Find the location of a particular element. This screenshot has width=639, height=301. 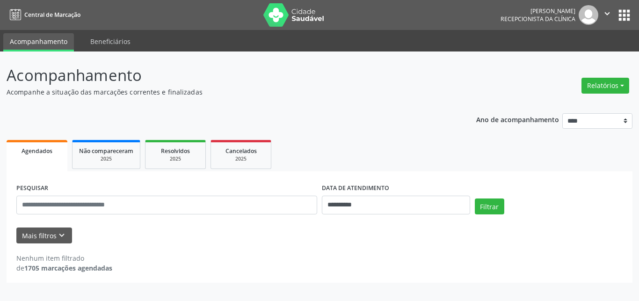

button: apps is located at coordinates (624, 15).